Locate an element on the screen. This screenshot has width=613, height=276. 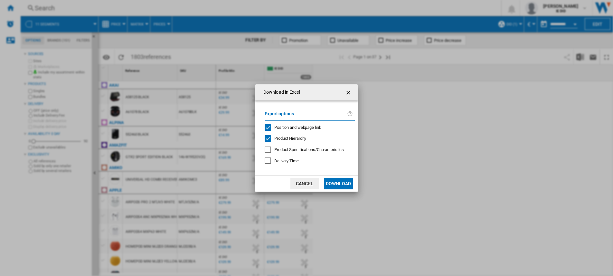
div: Only applies to Category View is located at coordinates (309, 150).